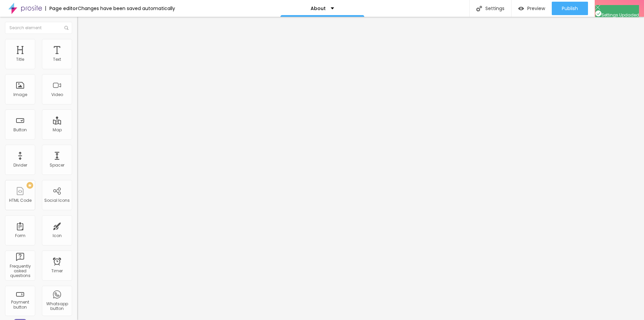 Image resolution: width=644 pixels, height=320 pixels. I want to click on div: Title, so click(20, 60).